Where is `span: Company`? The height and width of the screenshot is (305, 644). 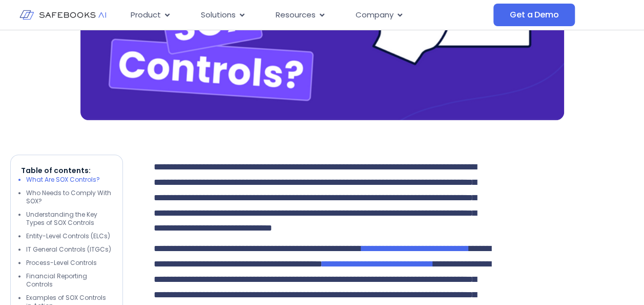
span: Company is located at coordinates (375, 15).